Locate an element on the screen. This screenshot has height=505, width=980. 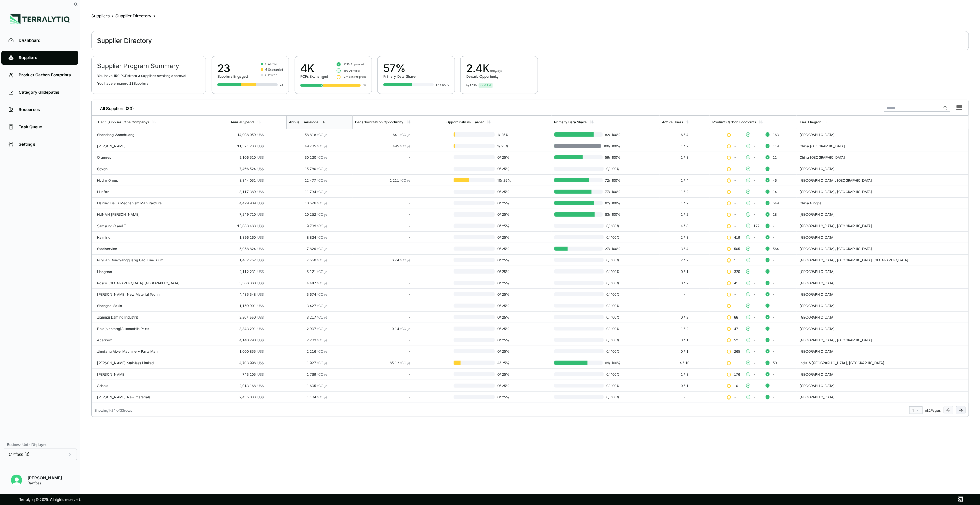
div: 4,447 is located at coordinates (308, 283).